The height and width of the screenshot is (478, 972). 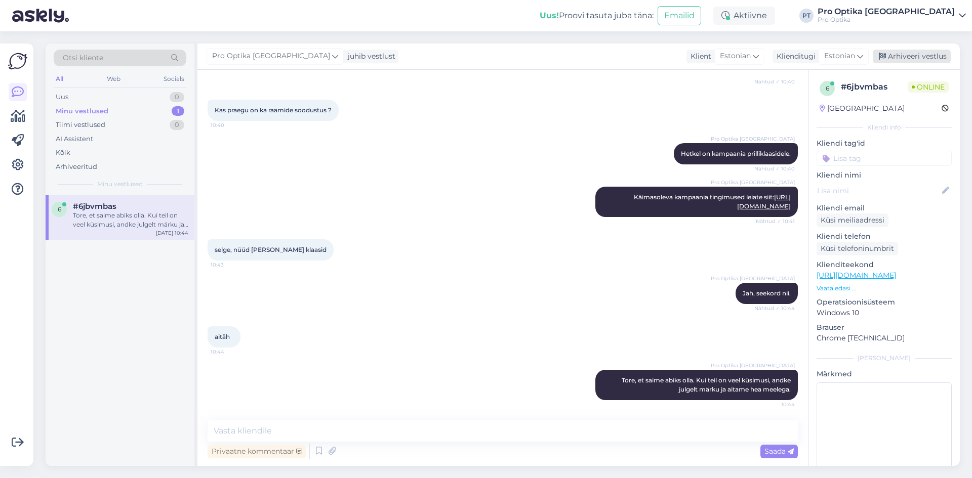 I want to click on div: Arhiveeritud, so click(x=76, y=167).